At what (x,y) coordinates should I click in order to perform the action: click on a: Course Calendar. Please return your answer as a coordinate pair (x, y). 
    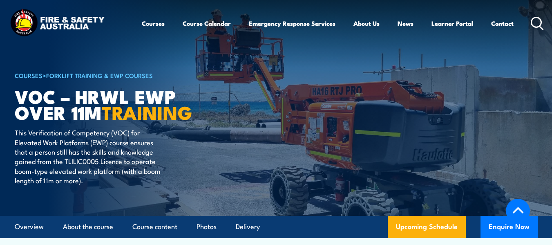
    Looking at the image, I should click on (207, 23).